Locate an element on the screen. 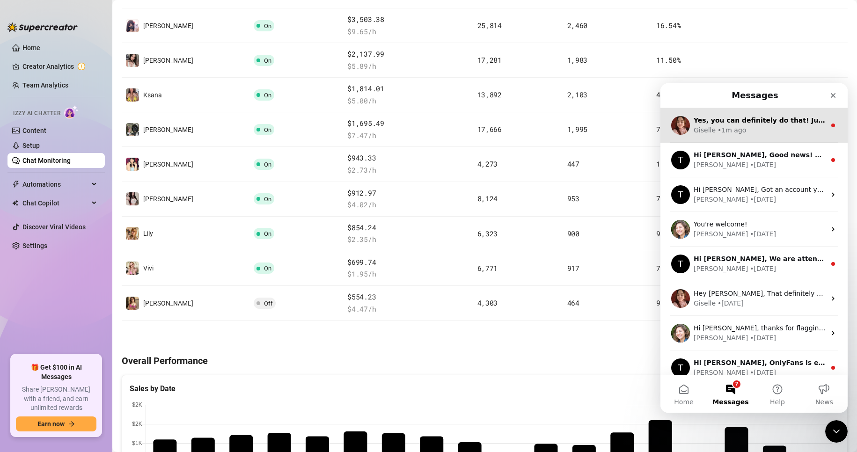 This screenshot has width=857, height=452. button: News is located at coordinates (164, 311).